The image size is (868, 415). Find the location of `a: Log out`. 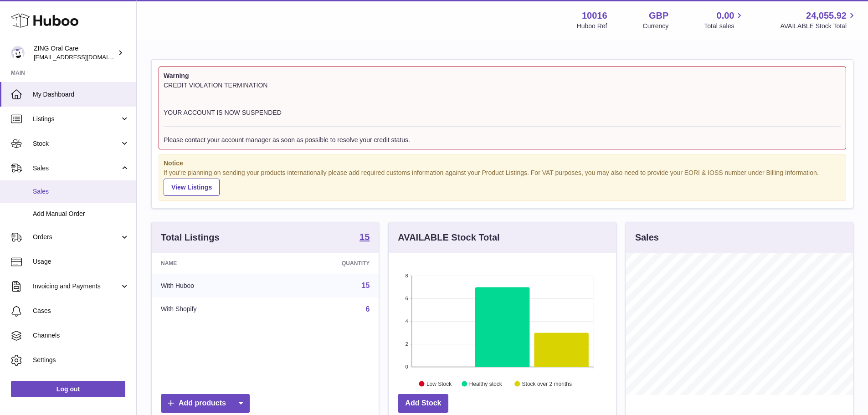

a: Log out is located at coordinates (68, 389).